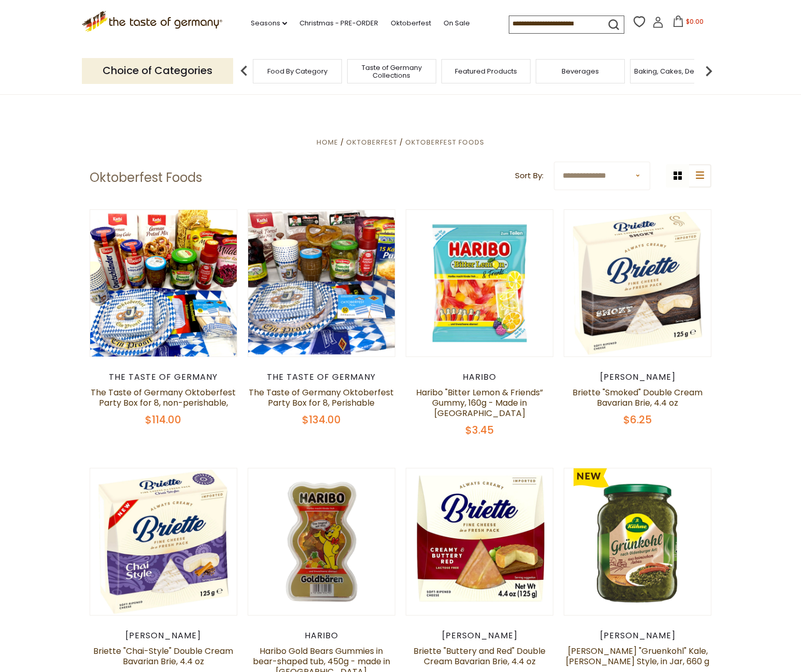 Image resolution: width=801 pixels, height=672 pixels. Describe the element at coordinates (158, 70) in the screenshot. I see `p: Choice of Categories` at that location.